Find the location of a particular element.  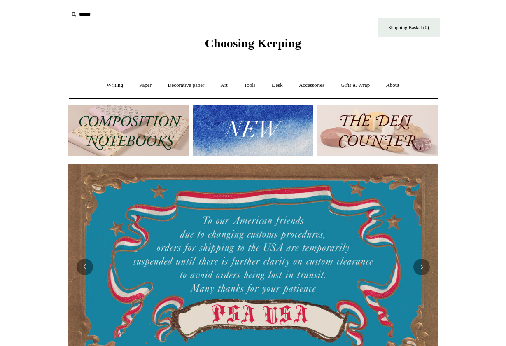

button: Next is located at coordinates (422, 267).